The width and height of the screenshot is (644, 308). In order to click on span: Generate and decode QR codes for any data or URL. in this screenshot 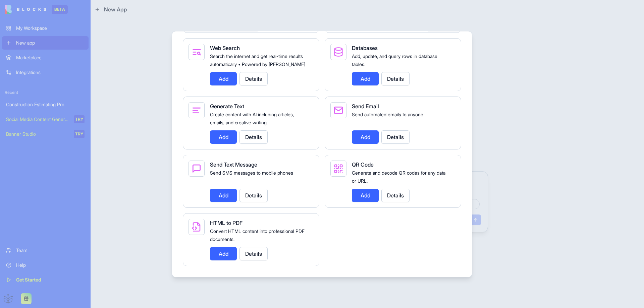, I will do `click(398, 177)`.